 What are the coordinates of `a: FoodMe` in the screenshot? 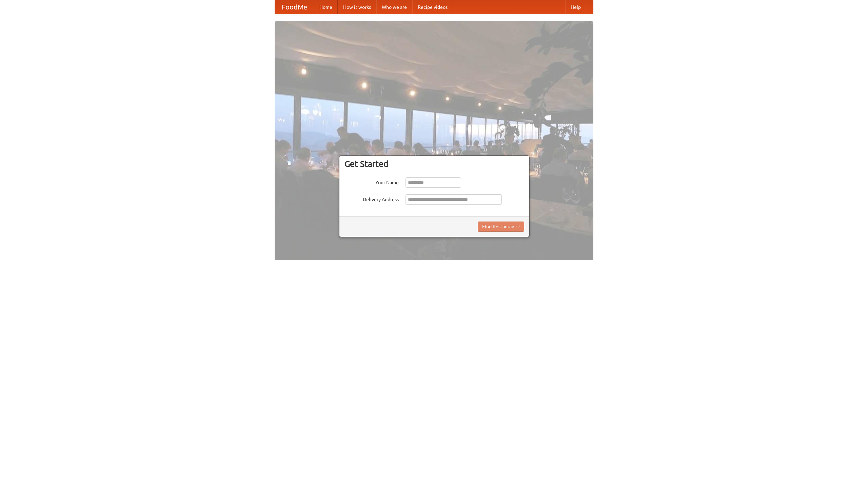 It's located at (294, 7).